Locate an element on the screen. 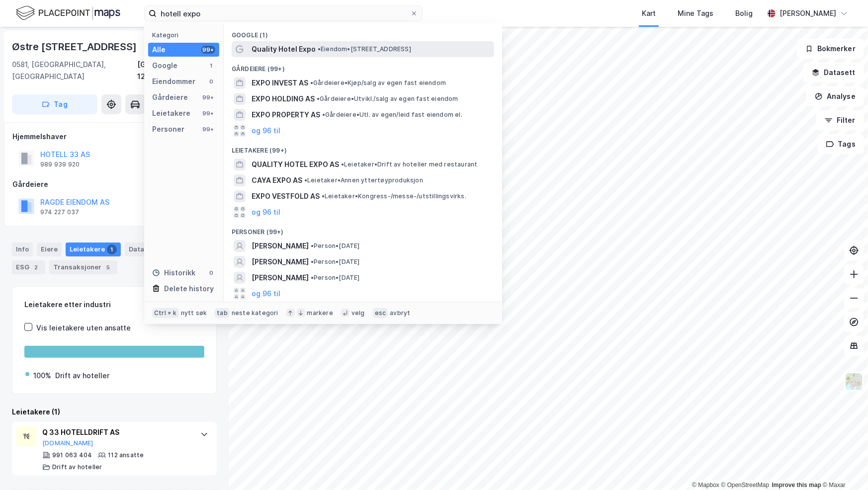  span: Gårdeiere • Utl. av egen/leid fast eiendom el. is located at coordinates (393, 115).